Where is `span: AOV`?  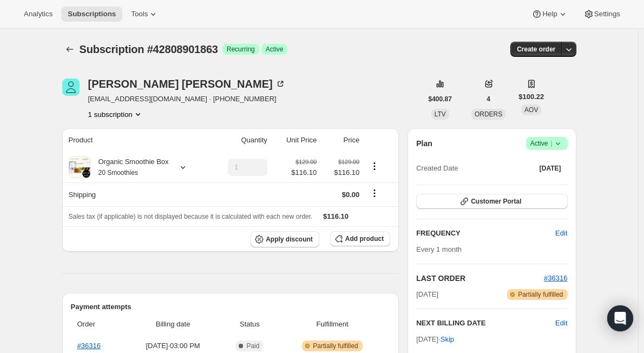 span: AOV is located at coordinates (531, 110).